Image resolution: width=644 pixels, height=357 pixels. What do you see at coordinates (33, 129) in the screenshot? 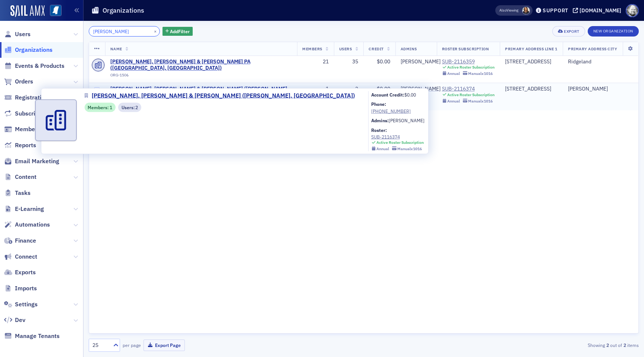
I see `span: Memberships` at bounding box center [33, 129].